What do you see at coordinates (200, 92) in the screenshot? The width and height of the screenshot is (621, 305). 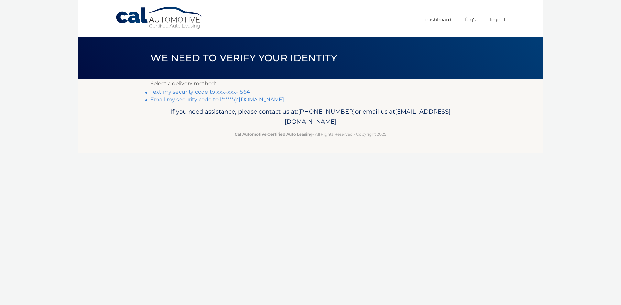 I see `a: Text my security code to xxx-xxx-1564` at bounding box center [200, 92].